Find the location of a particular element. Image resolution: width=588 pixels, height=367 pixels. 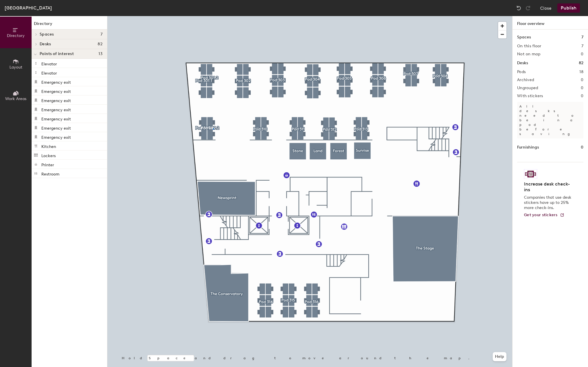

img: Sticker logo is located at coordinates (531, 174).